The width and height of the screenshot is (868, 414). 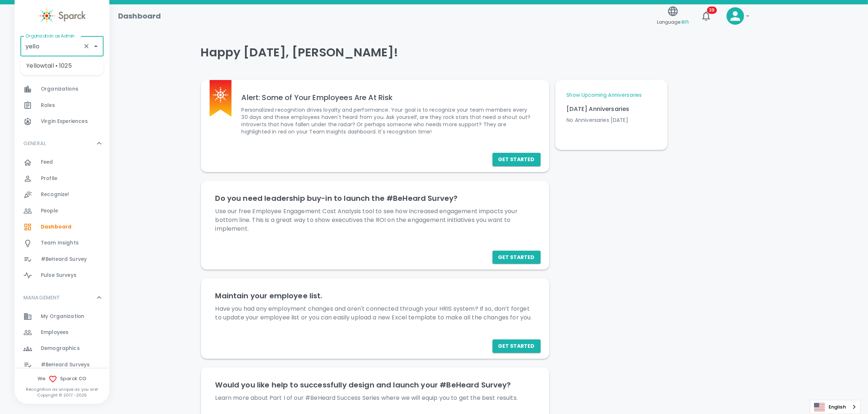 What do you see at coordinates (62, 317) in the screenshot?
I see `a: My Organization` at bounding box center [62, 317].